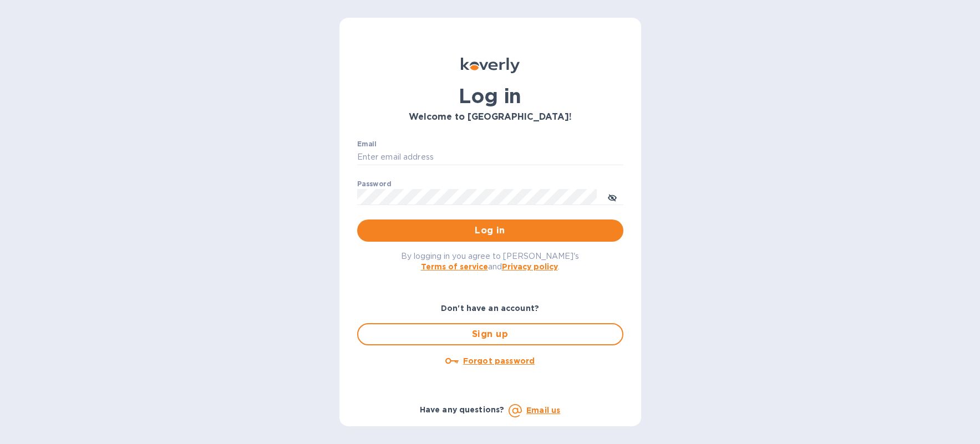  I want to click on input: Enter email address, so click(490, 158).